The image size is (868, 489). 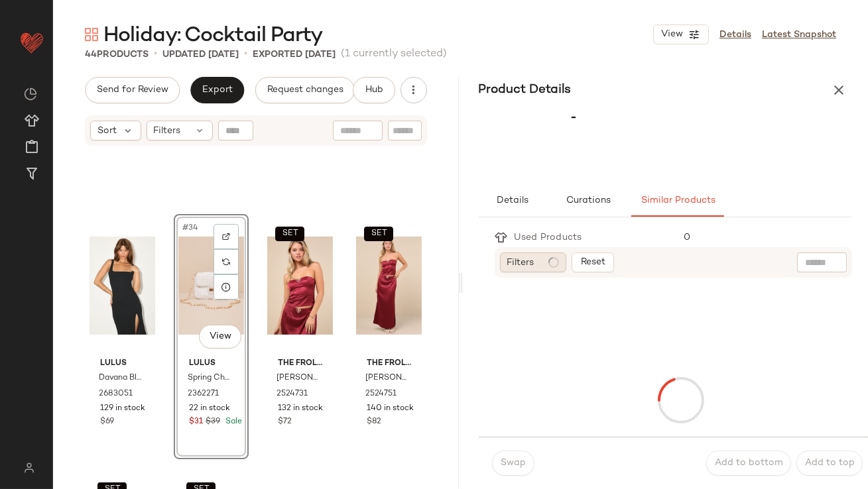 What do you see at coordinates (122, 286) in the screenshot?
I see `img: 2683051_05_detail_2025-06-09.jpg` at bounding box center [122, 286].